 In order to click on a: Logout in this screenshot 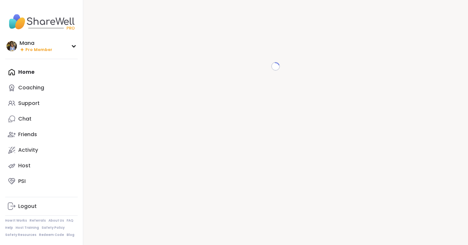, I will do `click(41, 206)`.